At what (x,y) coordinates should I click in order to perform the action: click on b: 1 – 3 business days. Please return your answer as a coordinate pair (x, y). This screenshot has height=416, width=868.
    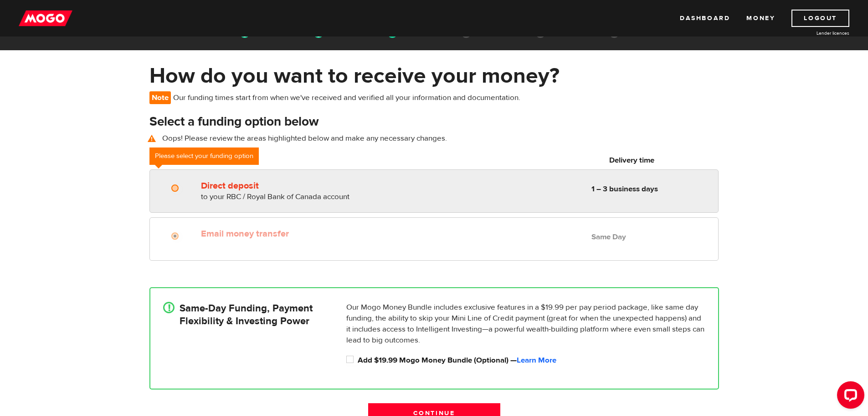
    Looking at the image, I should click on (625, 189).